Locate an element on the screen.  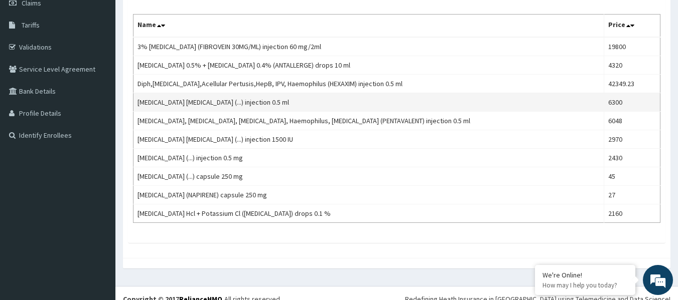
td: 19800 is located at coordinates (632, 47).